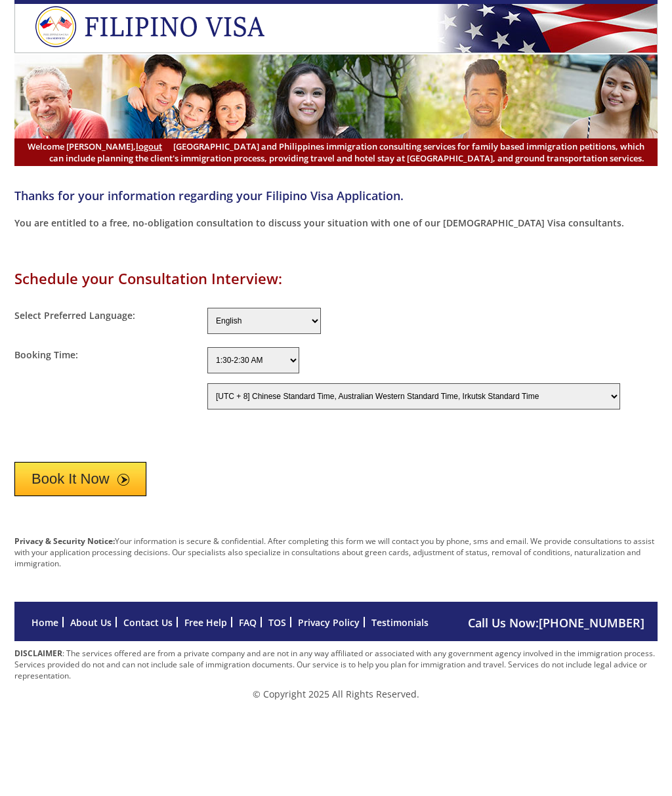 This screenshot has height=796, width=672. What do you see at coordinates (149, 147) in the screenshot?
I see `a: logout` at bounding box center [149, 147].